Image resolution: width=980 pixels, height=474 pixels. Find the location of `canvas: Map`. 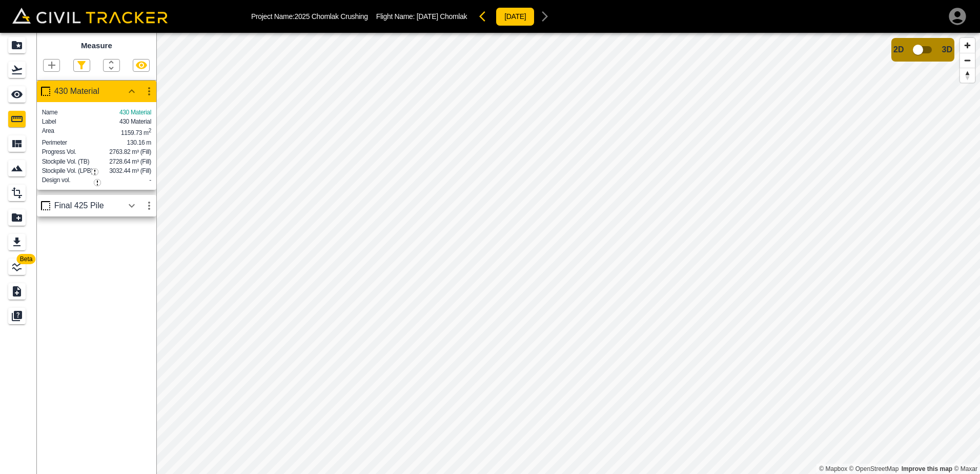

canvas: Map is located at coordinates (568, 253).